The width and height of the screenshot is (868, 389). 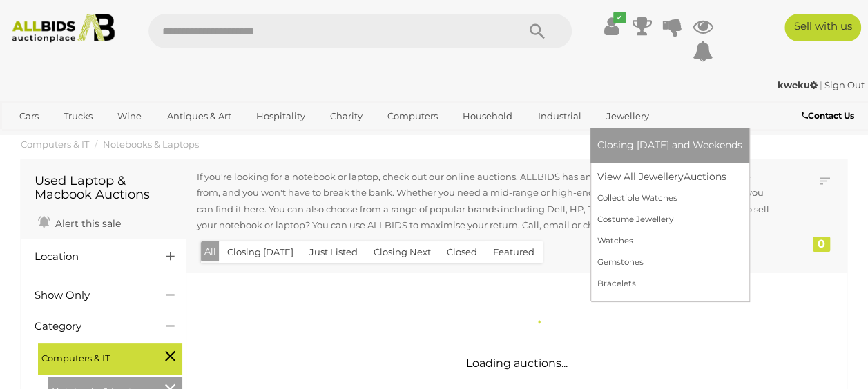 What do you see at coordinates (402, 251) in the screenshot?
I see `button: Closing Next` at bounding box center [402, 251].